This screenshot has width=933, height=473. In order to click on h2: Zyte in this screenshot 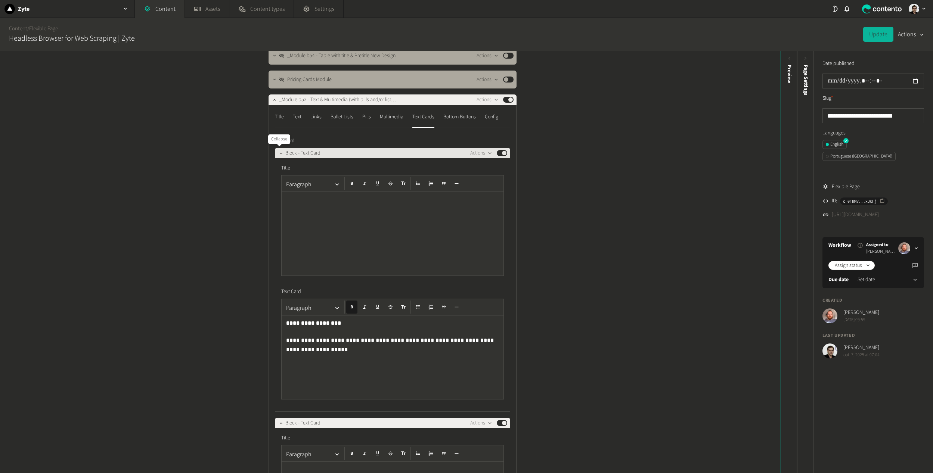, I will do `click(24, 9)`.